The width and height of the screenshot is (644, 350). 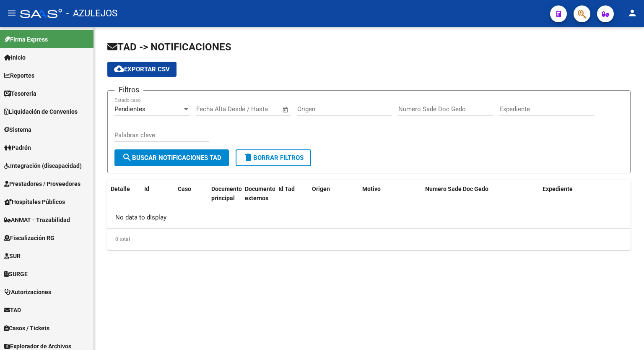 I want to click on div: No data to display, so click(x=369, y=218).